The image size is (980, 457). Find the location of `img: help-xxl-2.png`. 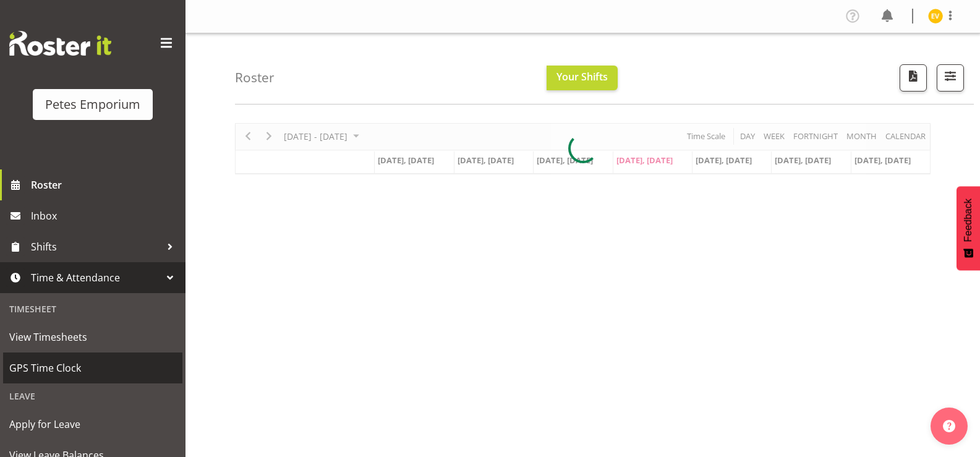

img: help-xxl-2.png is located at coordinates (950, 427).